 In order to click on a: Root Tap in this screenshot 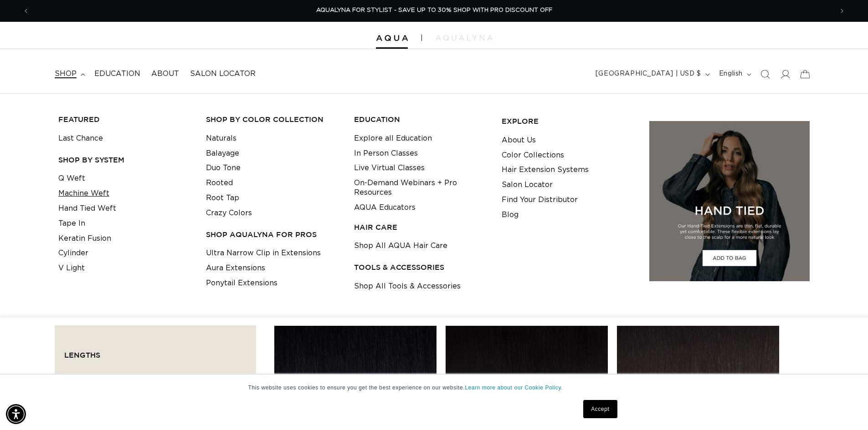, I will do `click(222, 198)`.